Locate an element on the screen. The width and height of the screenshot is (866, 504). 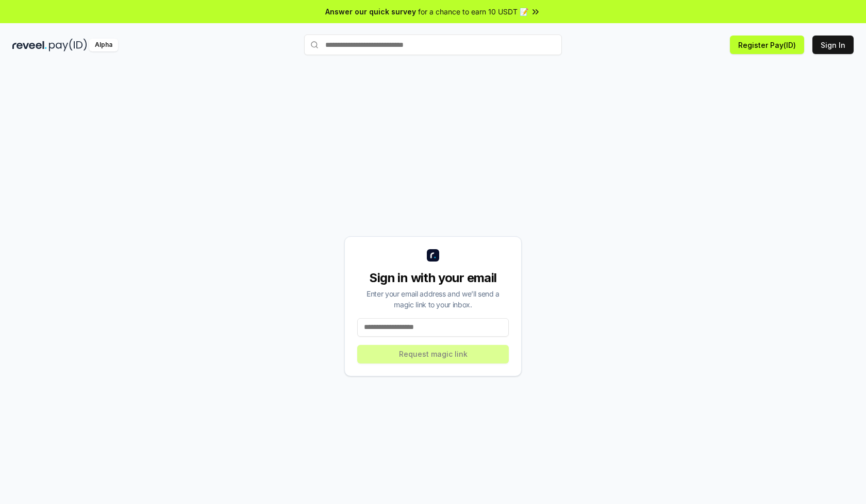
div: Enter your email address and we’ll send a magic link to your inbox. is located at coordinates (433, 299).